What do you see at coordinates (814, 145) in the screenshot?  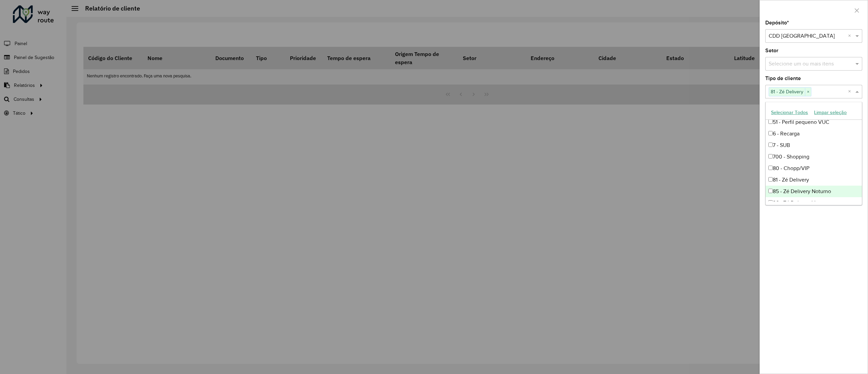 I see `div: 7 - SUB` at bounding box center [814, 145].